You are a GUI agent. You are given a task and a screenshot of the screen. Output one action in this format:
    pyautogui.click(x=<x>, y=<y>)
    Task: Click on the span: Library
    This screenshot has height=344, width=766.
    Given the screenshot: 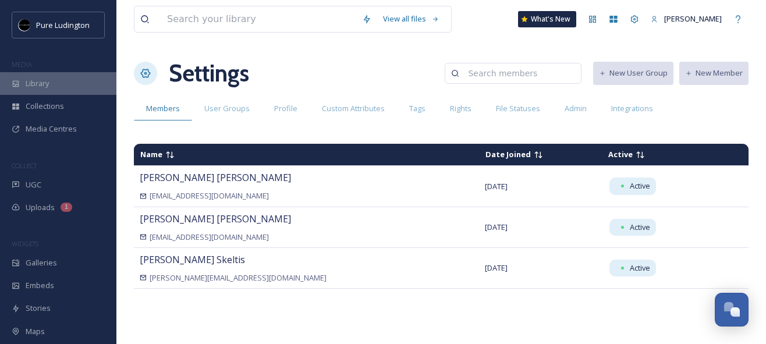 What is the action you would take?
    pyautogui.click(x=37, y=83)
    